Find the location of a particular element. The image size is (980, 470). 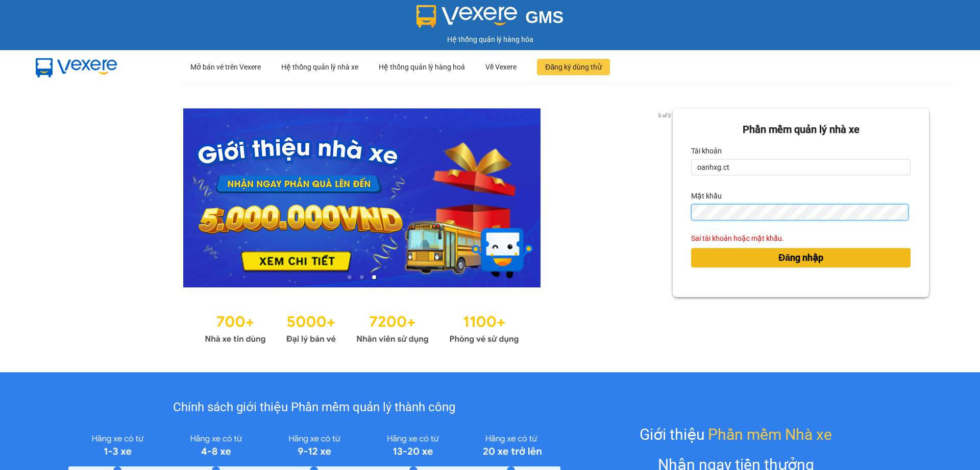

li: slide item 3 is located at coordinates (375, 277).